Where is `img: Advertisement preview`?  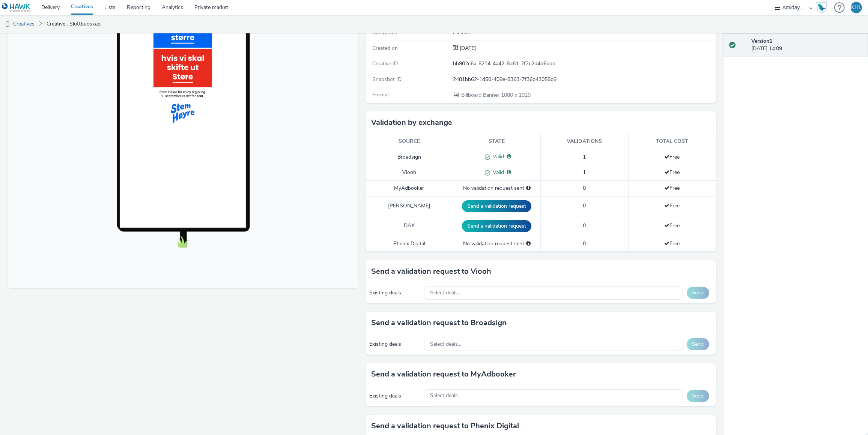 img: Advertisement preview is located at coordinates (175, 86).